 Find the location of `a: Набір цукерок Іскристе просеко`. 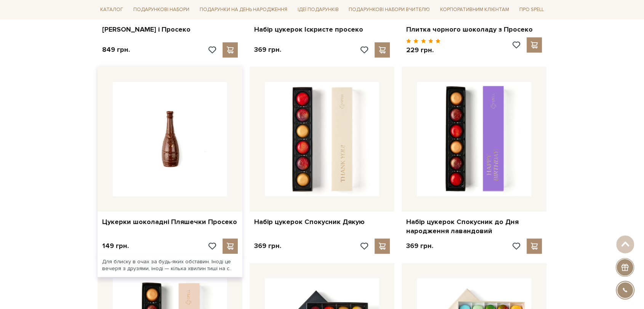

a: Набір цукерок Іскристе просеко is located at coordinates (322, 29).